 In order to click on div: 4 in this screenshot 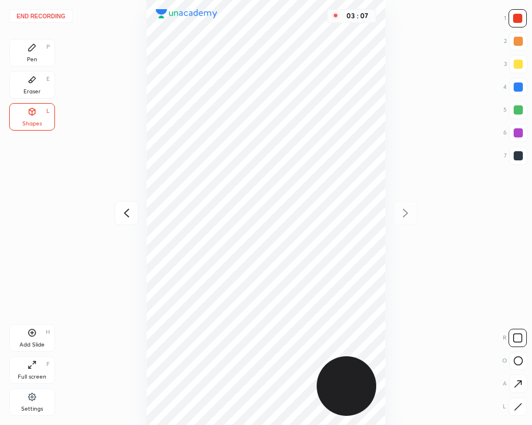, I will do `click(515, 87)`.